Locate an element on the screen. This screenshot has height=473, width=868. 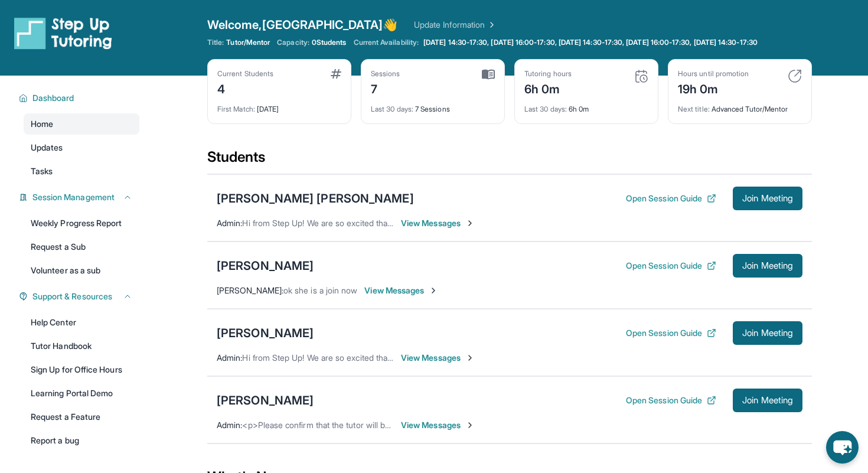
a: Request a Sub is located at coordinates (81, 247).